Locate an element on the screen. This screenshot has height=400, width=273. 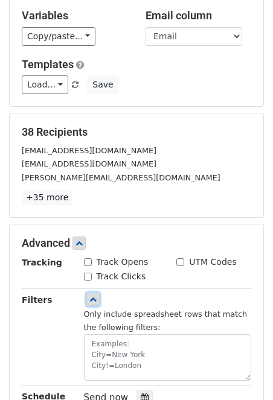
a: Templates is located at coordinates (48, 64).